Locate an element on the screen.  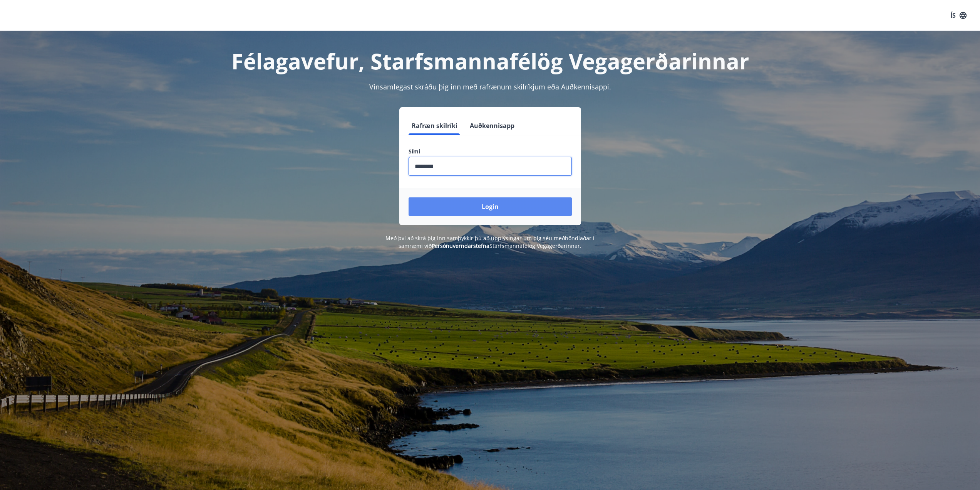
button: ÍS is located at coordinates (958, 16).